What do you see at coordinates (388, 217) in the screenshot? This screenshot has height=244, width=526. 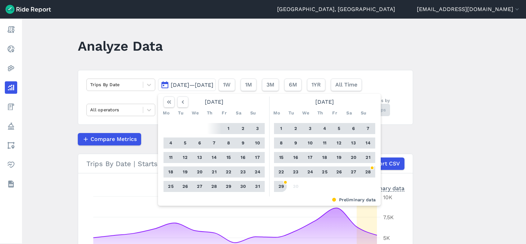 I see `tspan: 7.5K` at bounding box center [388, 217].